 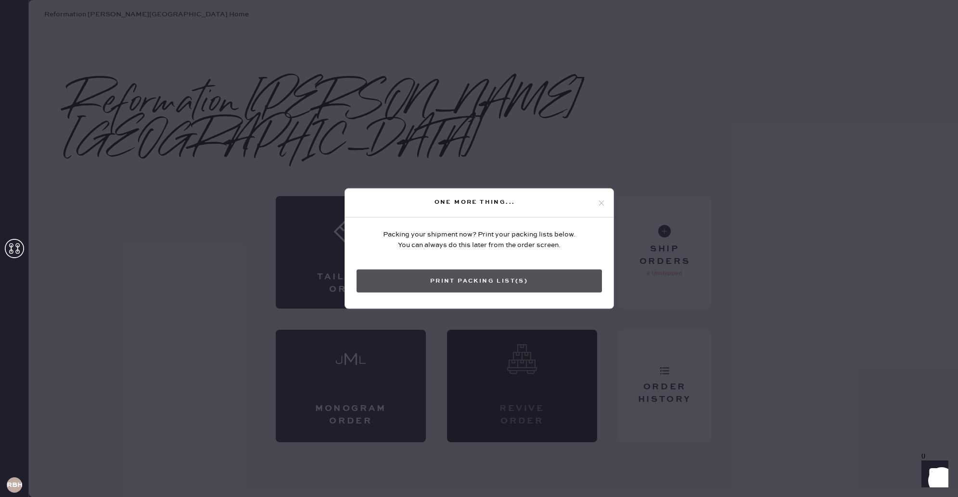 I want to click on div: One more thing..., so click(x=475, y=202).